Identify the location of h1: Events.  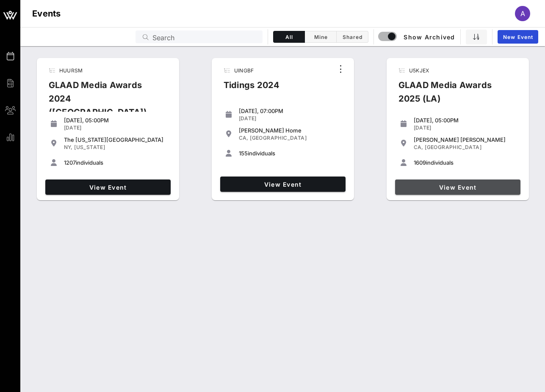
(47, 14).